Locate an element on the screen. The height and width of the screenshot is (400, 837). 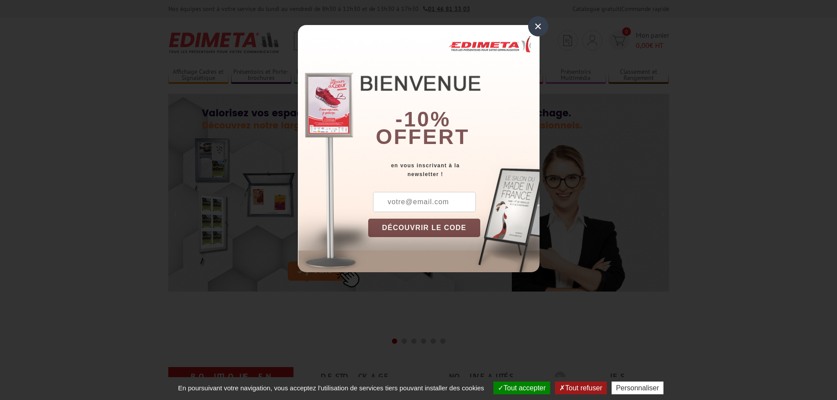
button: Tout refuser is located at coordinates (580, 388).